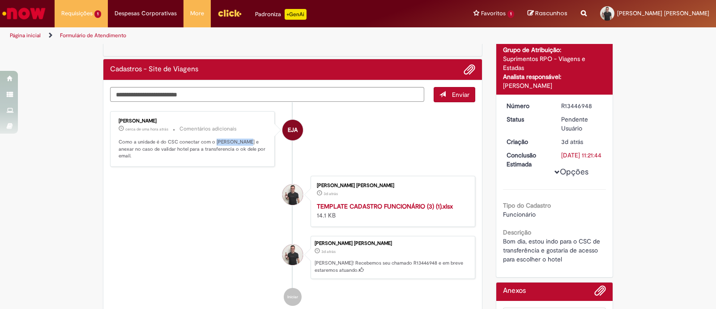 This screenshot has height=309, width=716. I want to click on img: click_logo_yellow_360x200.png, so click(230, 13).